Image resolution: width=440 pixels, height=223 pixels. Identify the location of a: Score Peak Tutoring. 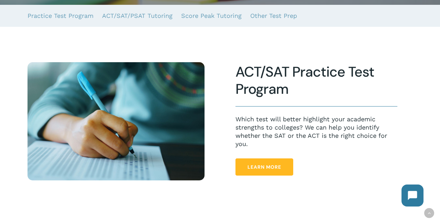
(212, 16).